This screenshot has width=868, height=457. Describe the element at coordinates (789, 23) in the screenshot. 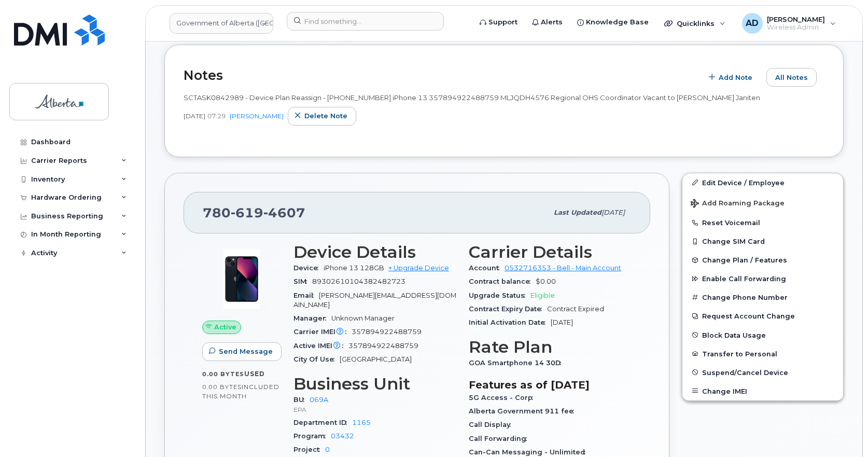

I see `div: Arunajith Daylath` at that location.